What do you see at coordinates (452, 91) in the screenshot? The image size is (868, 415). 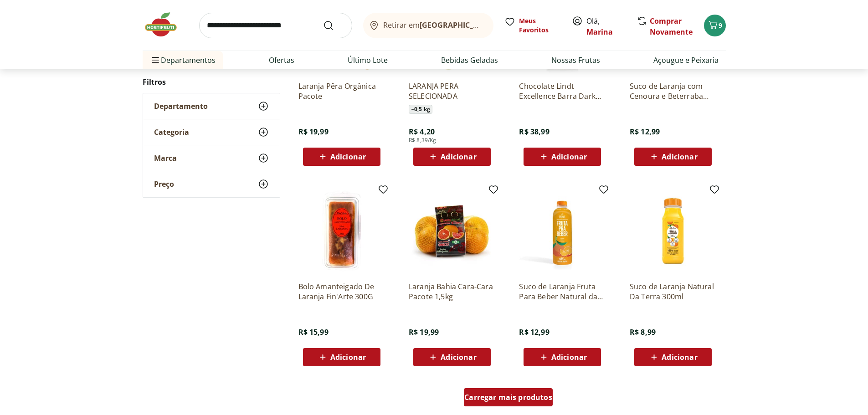 I see `a: LARANJA PERA SELECIONADA` at bounding box center [452, 91].